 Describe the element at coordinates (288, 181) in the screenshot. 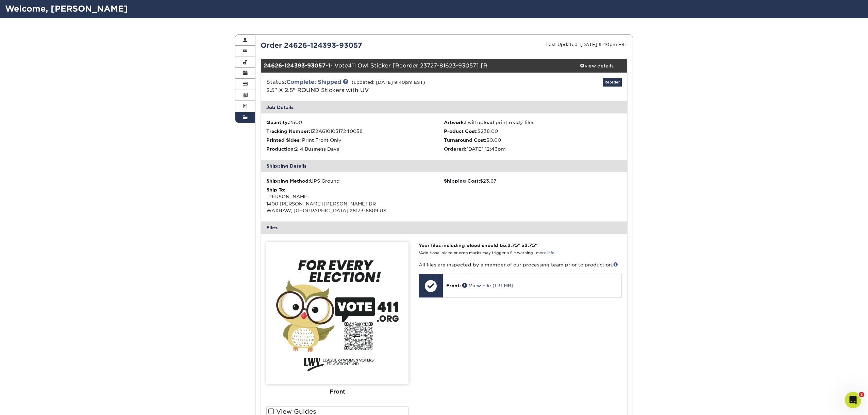

I see `strong: Shipping Method:` at that location.